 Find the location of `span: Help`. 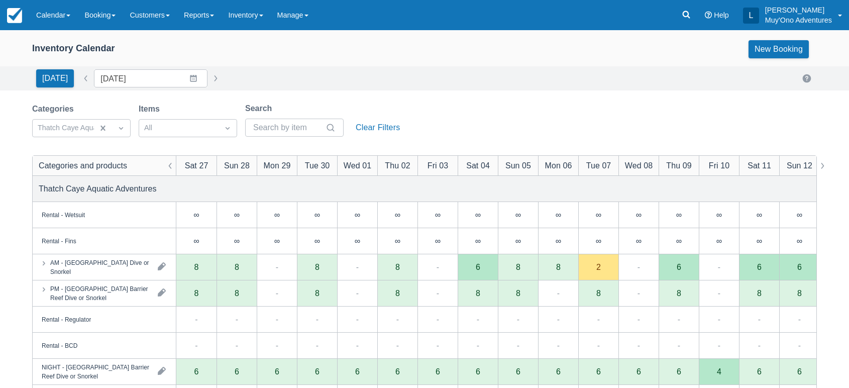

span: Help is located at coordinates (721, 15).